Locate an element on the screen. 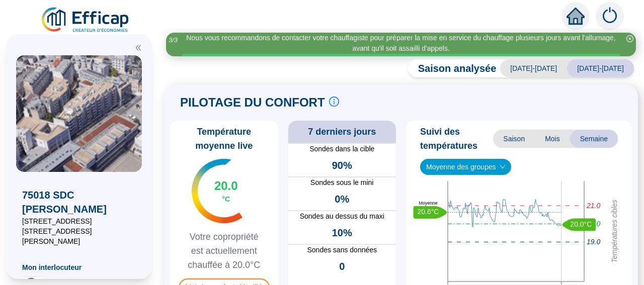 This screenshot has width=644, height=285. span: 90% is located at coordinates (342, 166).